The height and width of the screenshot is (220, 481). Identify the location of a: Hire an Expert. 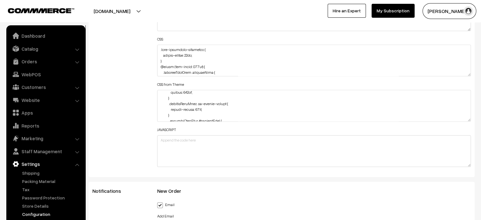
(346, 11).